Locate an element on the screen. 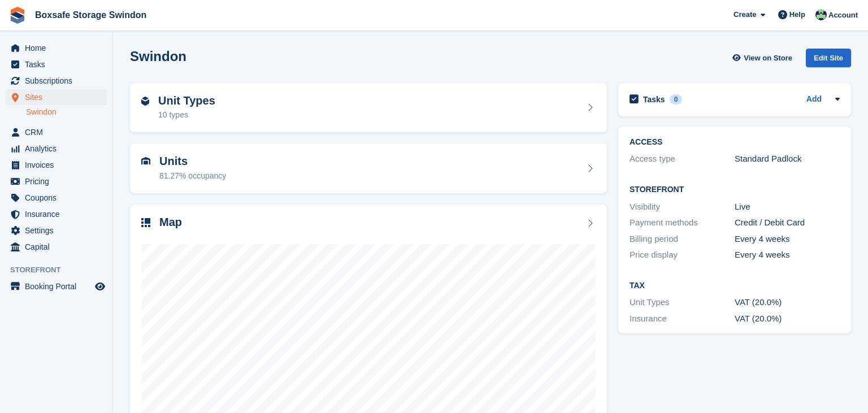 This screenshot has width=868, height=413. h2: Tasks is located at coordinates (654, 100).